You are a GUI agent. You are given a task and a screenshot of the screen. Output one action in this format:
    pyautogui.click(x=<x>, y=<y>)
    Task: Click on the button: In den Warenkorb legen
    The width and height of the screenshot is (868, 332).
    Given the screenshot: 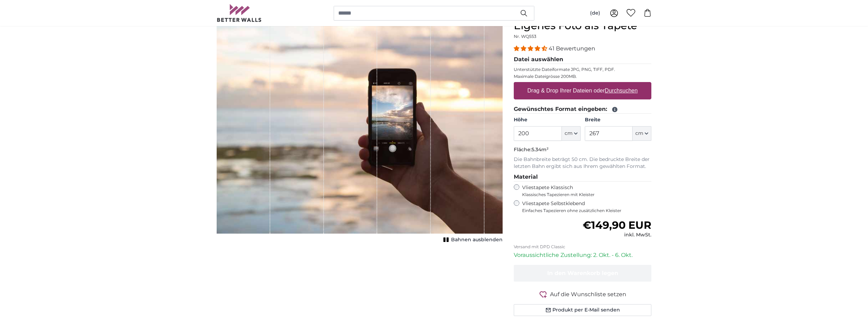 What is the action you would take?
    pyautogui.click(x=582, y=274)
    